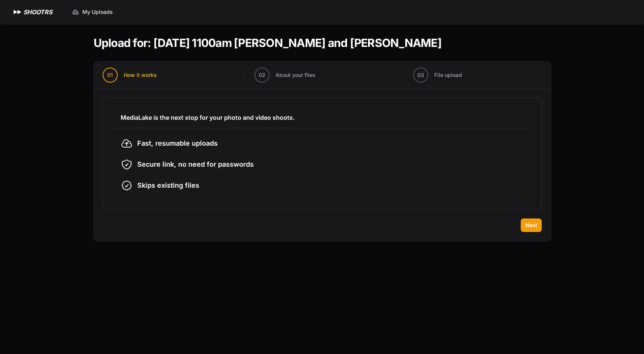  I want to click on button: 03 File upload, so click(437, 75).